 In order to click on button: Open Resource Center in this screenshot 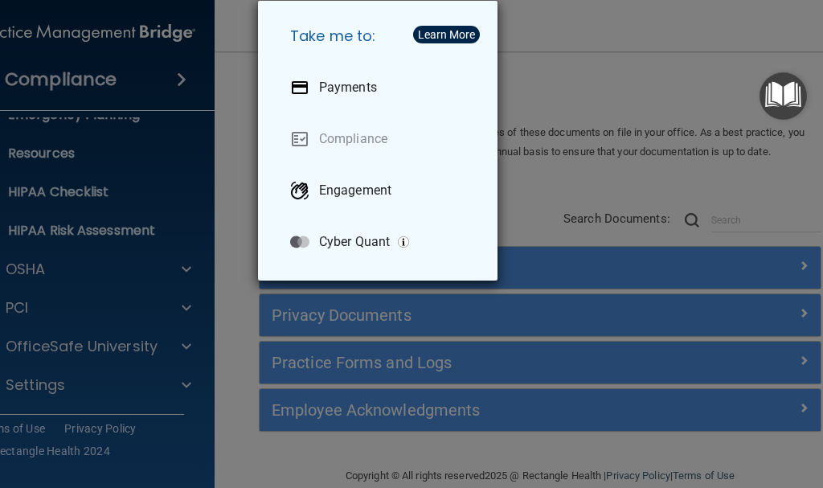, I will do `click(783, 96)`.